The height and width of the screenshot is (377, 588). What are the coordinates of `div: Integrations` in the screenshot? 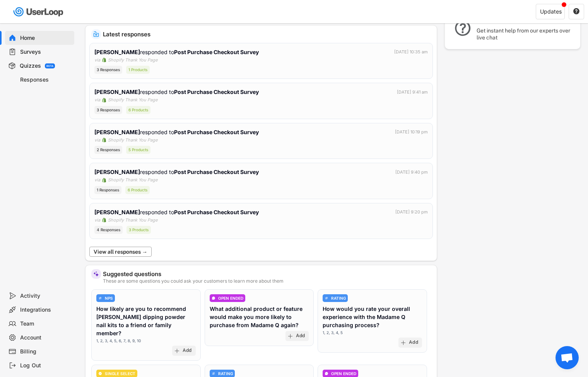 It's located at (46, 310).